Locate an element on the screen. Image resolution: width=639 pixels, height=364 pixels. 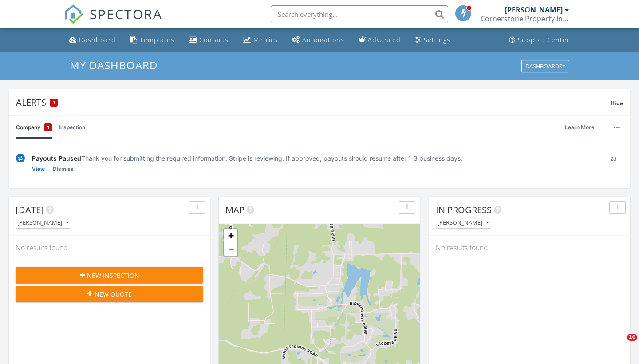
div: Thank you for submitting the required information. Stripe is reviewing. If approved, payouts shou... is located at coordinates (314, 158).